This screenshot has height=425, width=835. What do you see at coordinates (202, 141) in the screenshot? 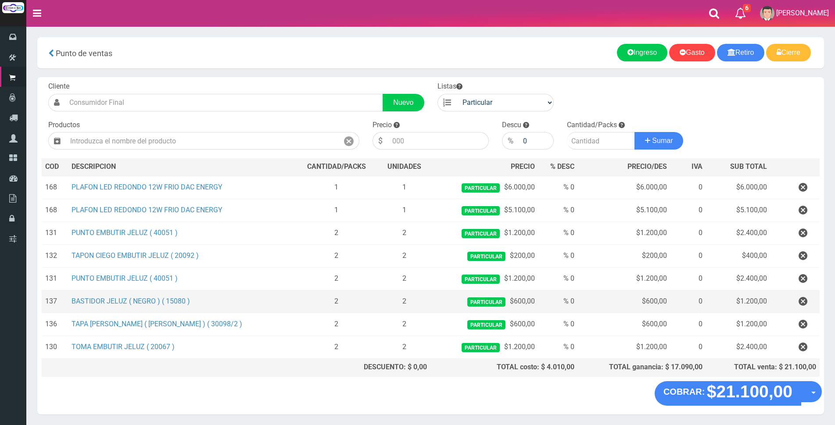
I see `input: Introduzca el nombre del producto` at bounding box center [202, 141].